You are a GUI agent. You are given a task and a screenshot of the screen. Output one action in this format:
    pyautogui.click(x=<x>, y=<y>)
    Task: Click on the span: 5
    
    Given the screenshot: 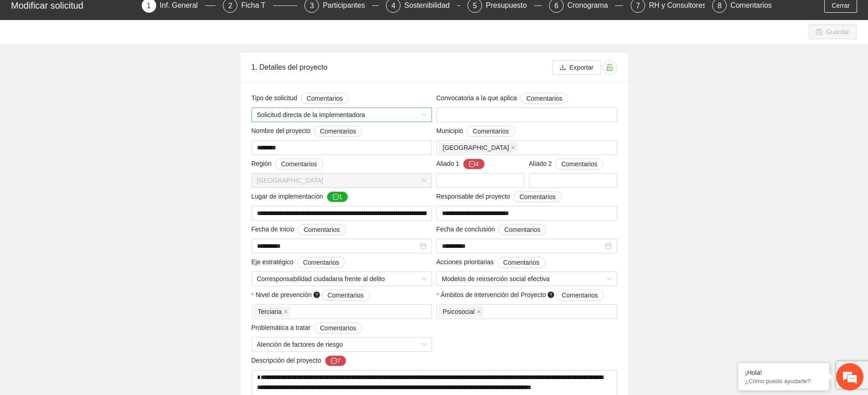 What is the action you would take?
    pyautogui.click(x=475, y=6)
    